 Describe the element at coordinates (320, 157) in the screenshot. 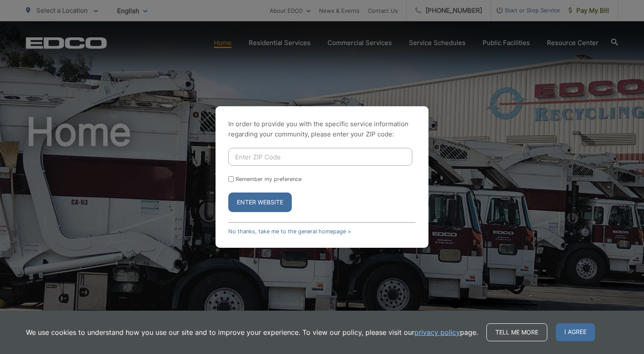

I see `input: Enter ZIP Code` at that location.